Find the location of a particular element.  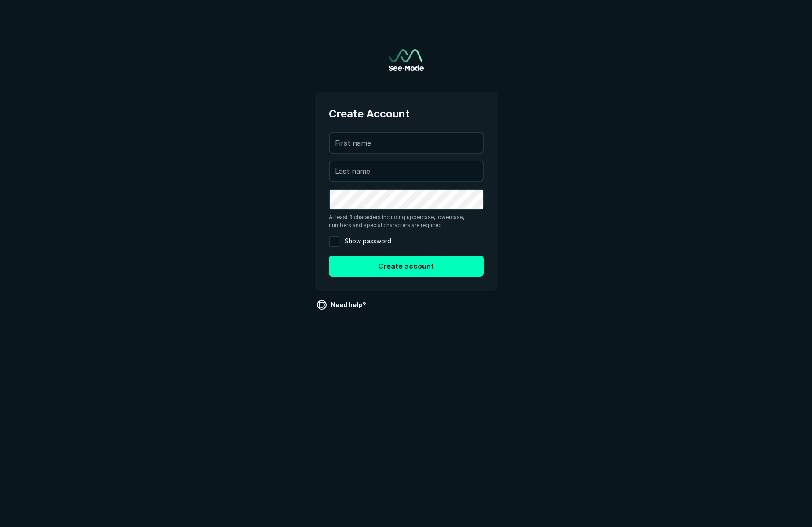

span: Show password is located at coordinates (368, 242).